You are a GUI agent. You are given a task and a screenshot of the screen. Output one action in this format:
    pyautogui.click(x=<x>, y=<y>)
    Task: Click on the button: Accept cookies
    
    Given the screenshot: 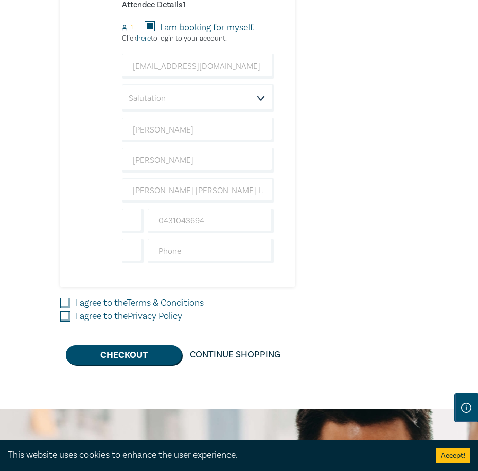 What is the action you would take?
    pyautogui.click(x=452, y=456)
    